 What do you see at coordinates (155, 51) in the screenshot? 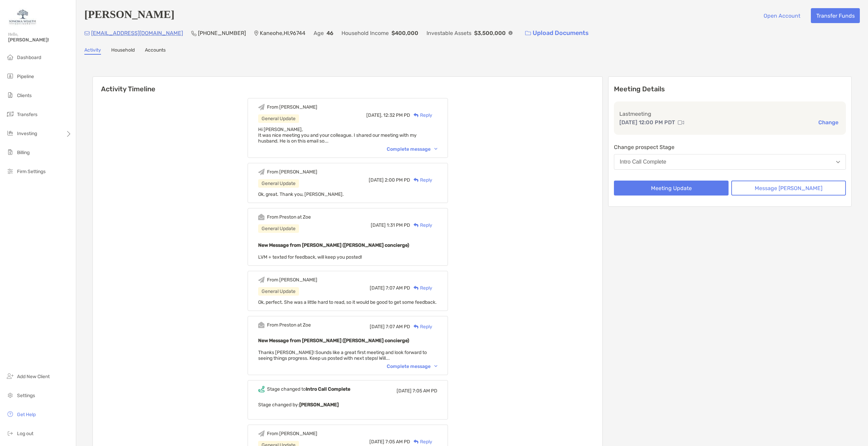
I see `a: Accounts` at bounding box center [155, 51].